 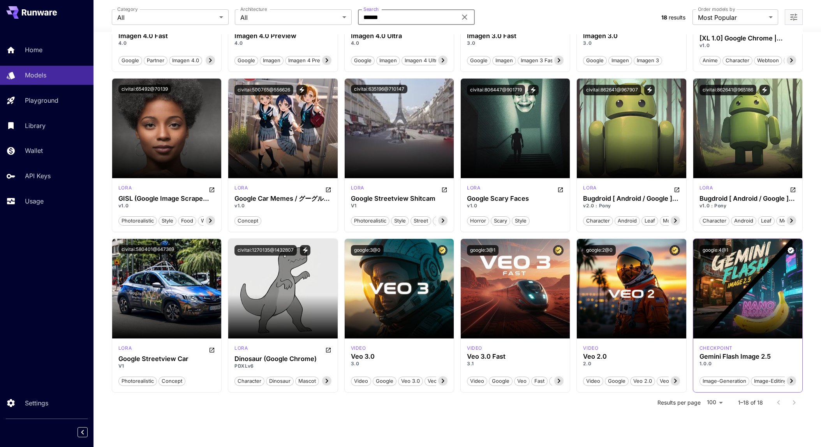 What do you see at coordinates (309, 61) in the screenshot?
I see `span: Imagen 4 Preview` at bounding box center [309, 61].